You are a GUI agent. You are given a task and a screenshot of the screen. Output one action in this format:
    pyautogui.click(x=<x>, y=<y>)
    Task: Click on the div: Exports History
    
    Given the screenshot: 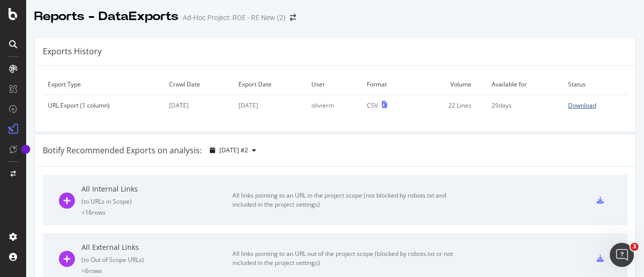 What is the action you would take?
    pyautogui.click(x=72, y=51)
    